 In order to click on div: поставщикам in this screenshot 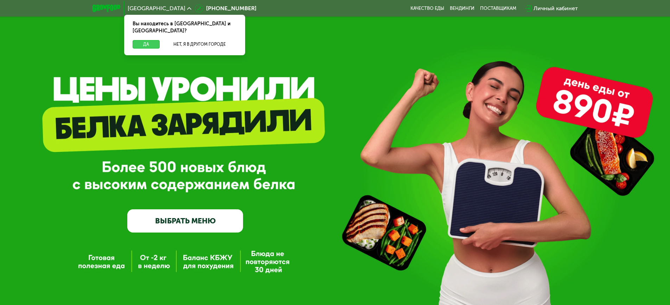, I will do `click(498, 8)`.